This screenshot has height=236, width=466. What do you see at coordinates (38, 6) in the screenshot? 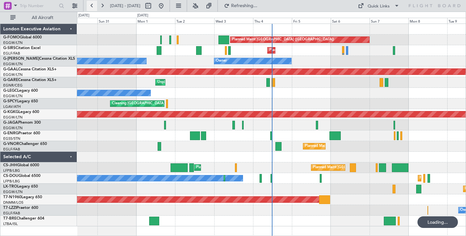
I see `input: Trip Number` at bounding box center [38, 6].